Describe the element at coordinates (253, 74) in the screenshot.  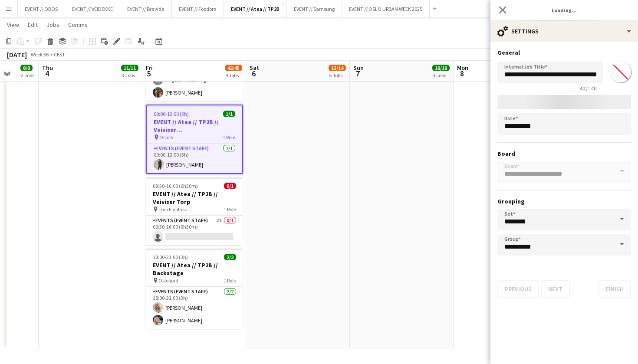
I see `span: 6` at that location.